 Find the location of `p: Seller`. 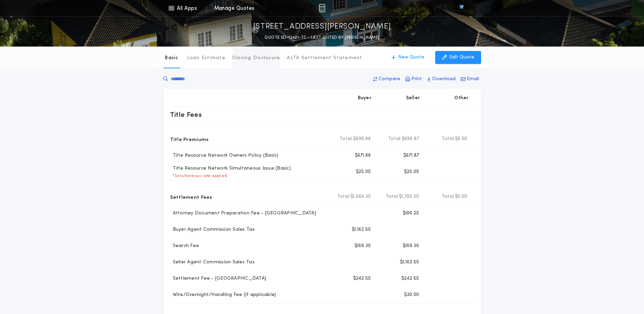

p: Seller is located at coordinates (413, 98).